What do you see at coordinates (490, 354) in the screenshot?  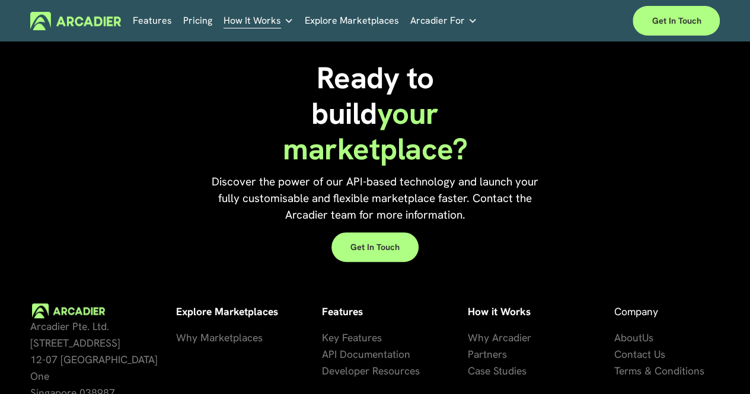 I see `a: artners` at bounding box center [490, 354].